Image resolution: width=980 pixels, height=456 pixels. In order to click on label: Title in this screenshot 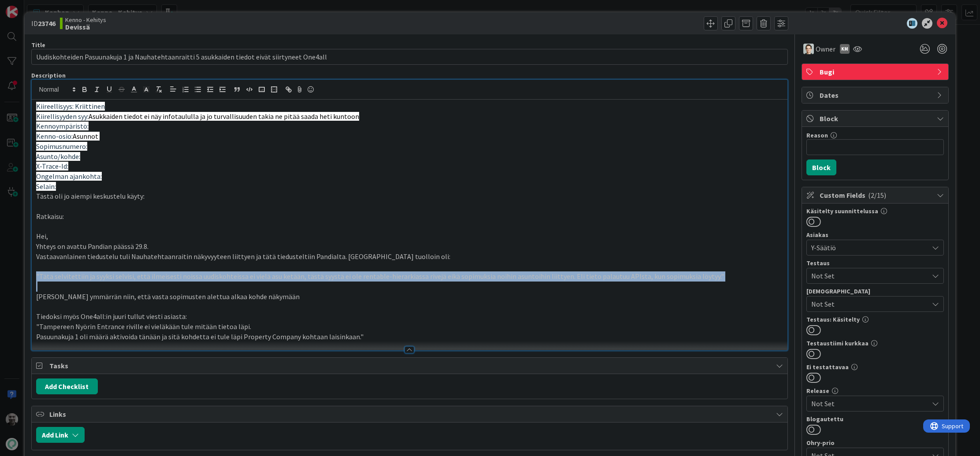, I will do `click(38, 45)`.